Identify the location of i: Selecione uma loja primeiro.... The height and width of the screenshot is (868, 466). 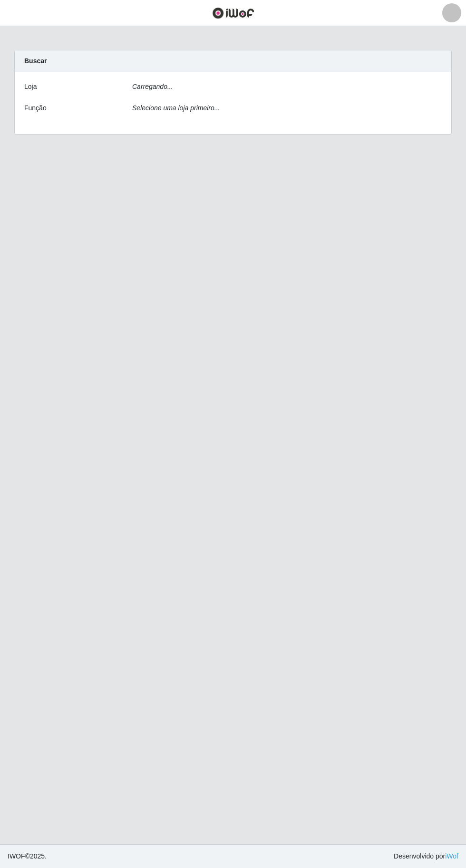
(176, 108).